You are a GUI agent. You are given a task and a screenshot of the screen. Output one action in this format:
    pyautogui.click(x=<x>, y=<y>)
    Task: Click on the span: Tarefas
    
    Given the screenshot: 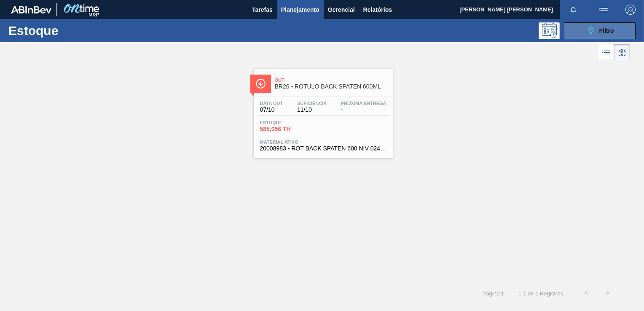 What is the action you would take?
    pyautogui.click(x=262, y=10)
    